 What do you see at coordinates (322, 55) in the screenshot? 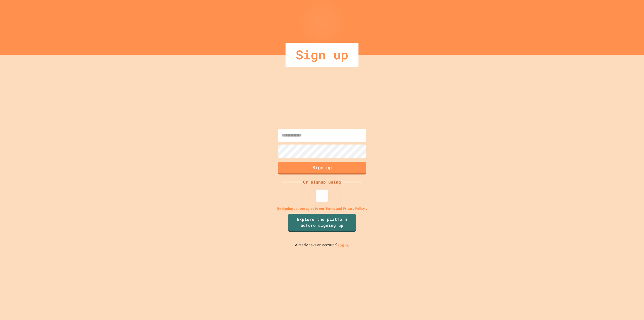
I see `div: Sign up` at bounding box center [322, 55].